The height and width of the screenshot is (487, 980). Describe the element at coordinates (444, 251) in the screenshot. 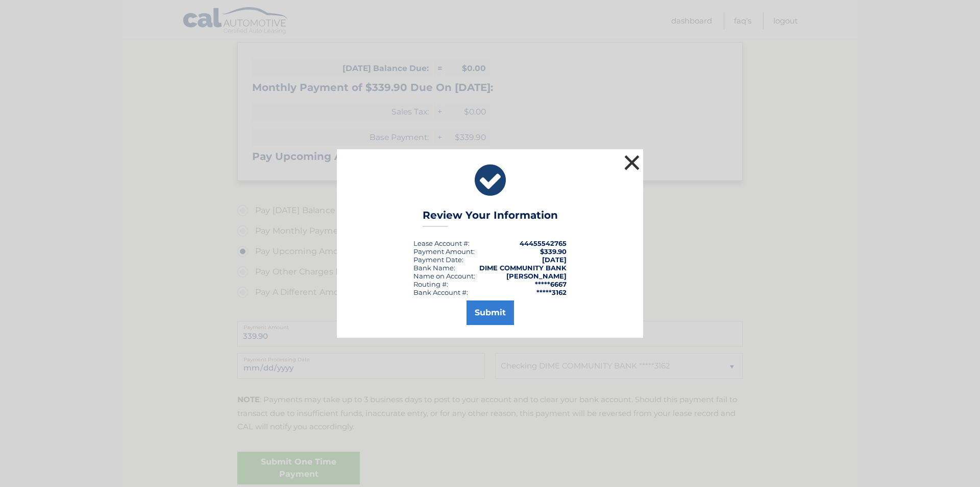

I see `div: Payment Amount:` at that location.